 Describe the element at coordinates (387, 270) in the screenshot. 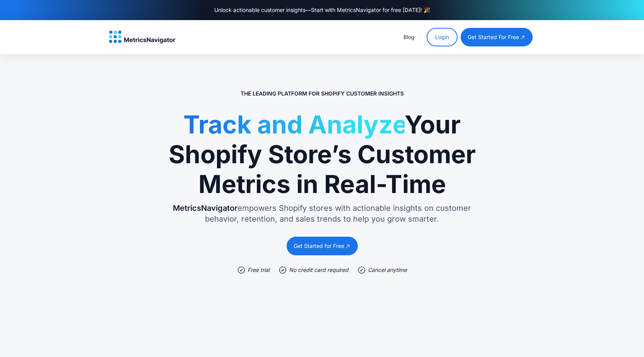

I see `div: Cancel anytime` at that location.